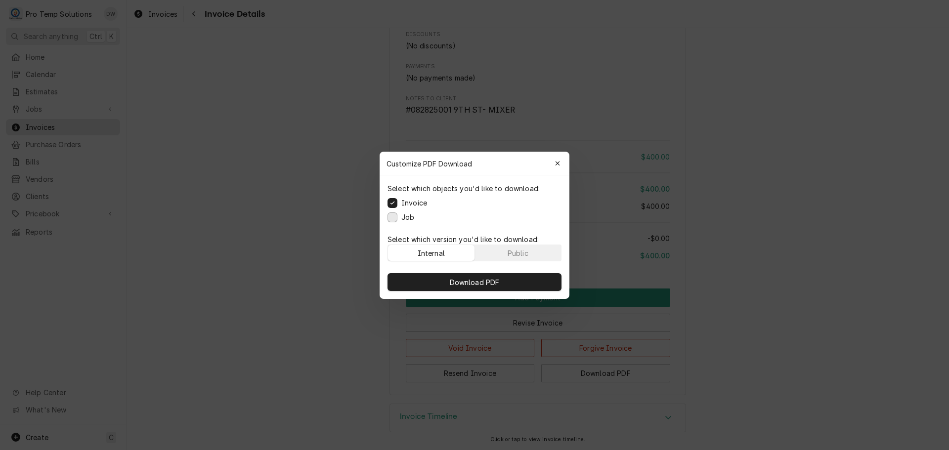  What do you see at coordinates (408, 217) in the screenshot?
I see `label: Job` at bounding box center [408, 217].